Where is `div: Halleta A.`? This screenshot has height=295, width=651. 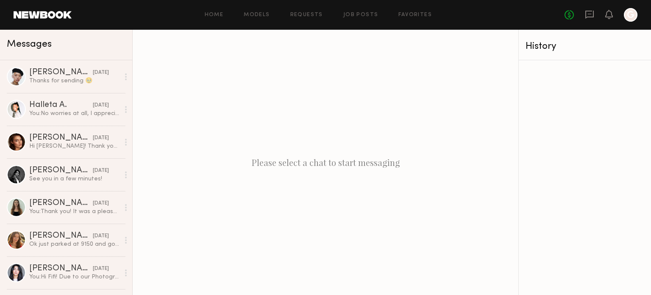 div: Halleta A. is located at coordinates (61, 105).